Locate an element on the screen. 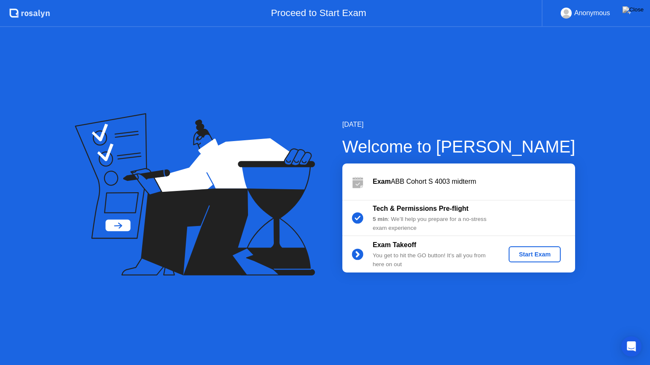 The image size is (650, 365). img: Close is located at coordinates (633, 10).